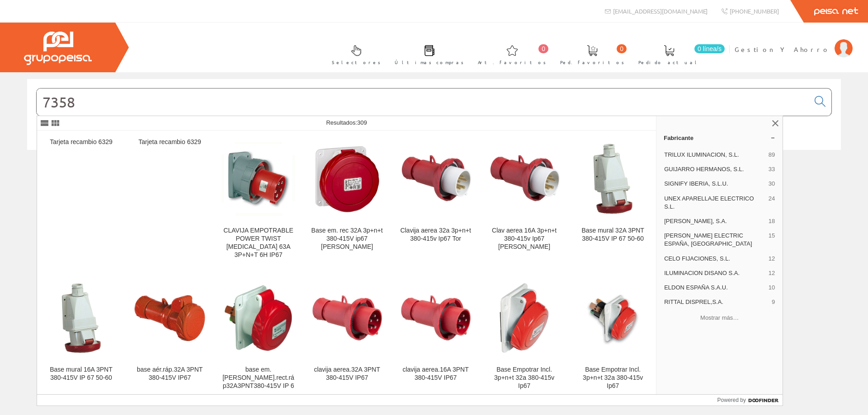  I want to click on span: Selectores, so click(356, 62).